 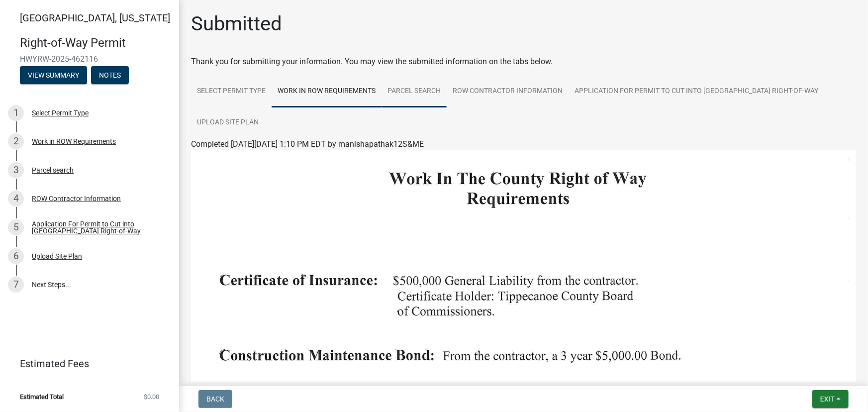 I want to click on div: 3, so click(x=16, y=171).